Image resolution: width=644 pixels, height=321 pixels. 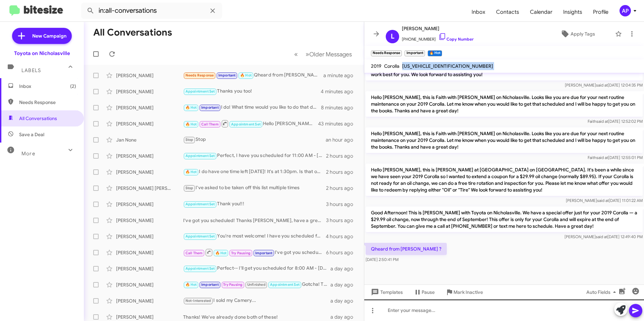 What do you see at coordinates (42, 53) in the screenshot?
I see `div: Toyota on Nicholasville` at bounding box center [42, 53].